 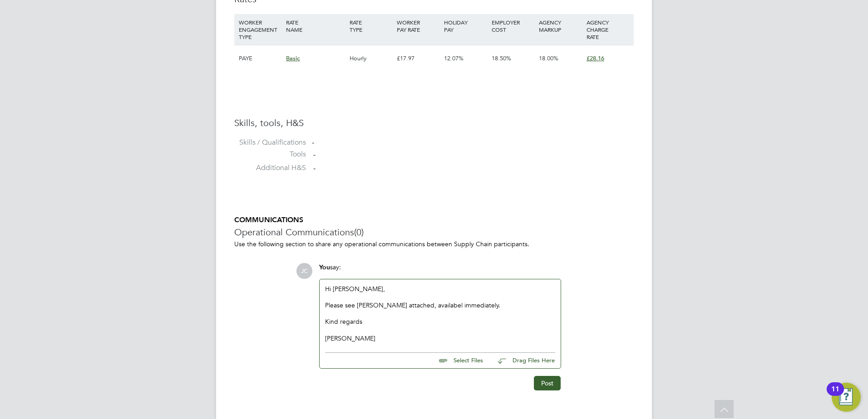 I want to click on div: Kind regards, so click(x=440, y=322).